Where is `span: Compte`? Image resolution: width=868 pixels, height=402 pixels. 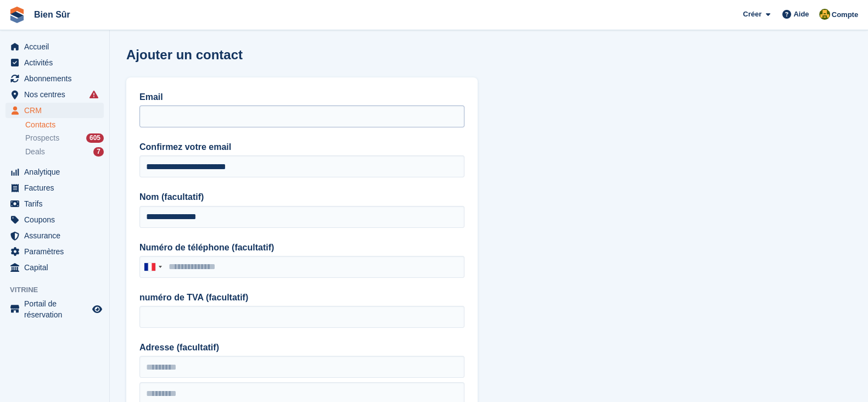 span: Compte is located at coordinates (845, 15).